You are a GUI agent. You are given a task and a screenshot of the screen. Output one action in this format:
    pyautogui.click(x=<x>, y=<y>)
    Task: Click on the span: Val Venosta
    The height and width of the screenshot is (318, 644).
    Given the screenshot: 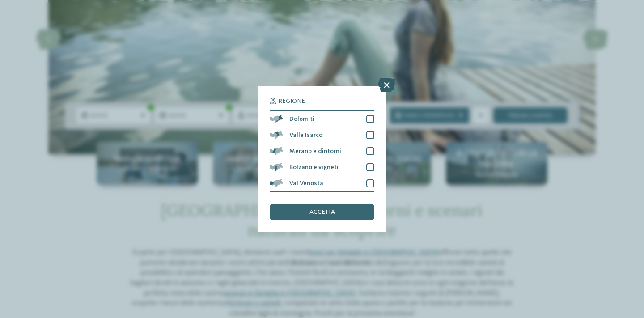 What is the action you would take?
    pyautogui.click(x=307, y=183)
    